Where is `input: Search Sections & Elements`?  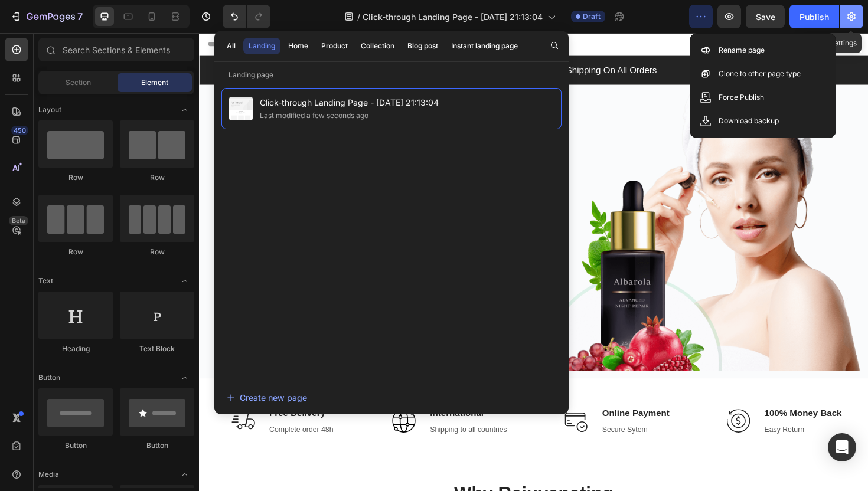
input: Search Sections & Elements is located at coordinates (117, 50).